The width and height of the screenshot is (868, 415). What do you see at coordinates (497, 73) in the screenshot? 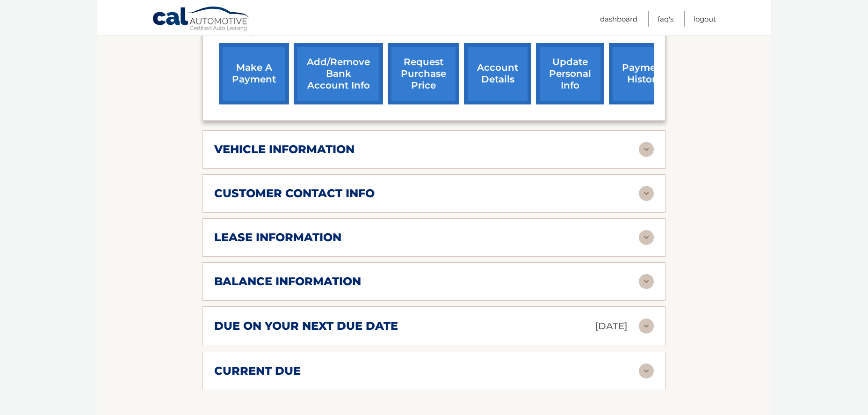
I see `a: account details` at bounding box center [497, 73].